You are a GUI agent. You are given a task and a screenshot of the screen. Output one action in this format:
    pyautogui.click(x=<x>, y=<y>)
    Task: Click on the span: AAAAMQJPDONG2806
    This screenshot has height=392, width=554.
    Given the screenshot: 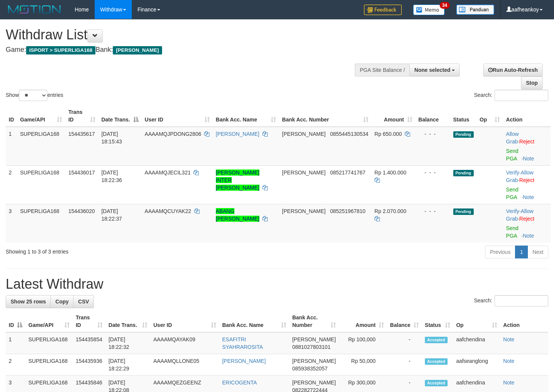 What is the action you would take?
    pyautogui.click(x=173, y=134)
    